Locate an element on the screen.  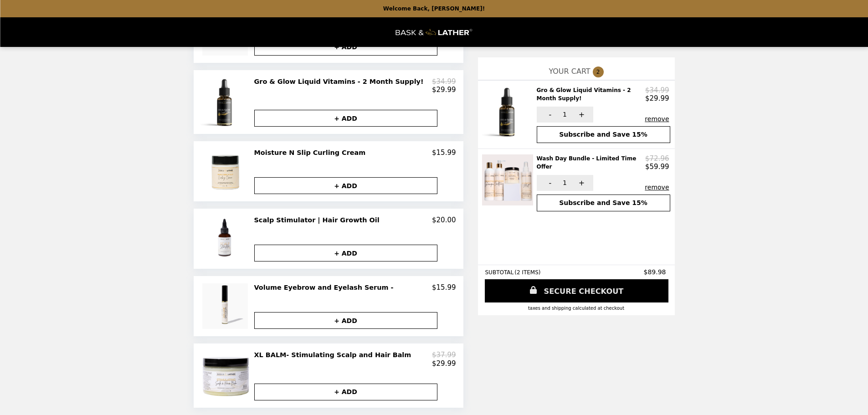
span: 2 is located at coordinates (598, 72).